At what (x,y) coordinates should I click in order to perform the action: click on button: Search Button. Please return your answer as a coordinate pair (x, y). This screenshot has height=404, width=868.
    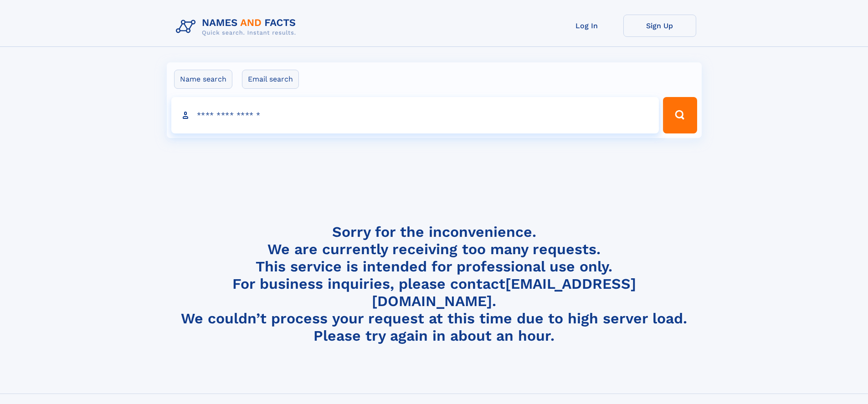
    Looking at the image, I should click on (680, 115).